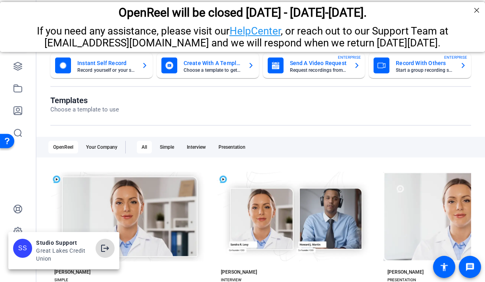 This screenshot has width=485, height=282. Describe the element at coordinates (64, 255) in the screenshot. I see `div: Great Lakes Credit Union` at that location.